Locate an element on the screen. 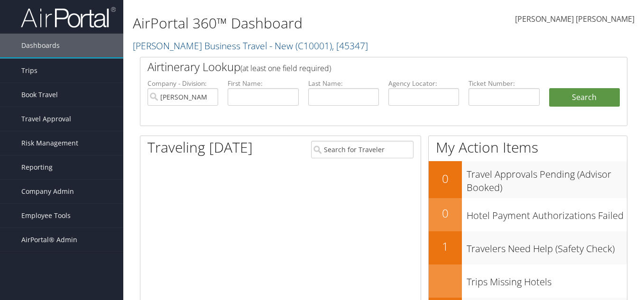 The image size is (644, 300). label: Agency Locator: is located at coordinates (424, 84).